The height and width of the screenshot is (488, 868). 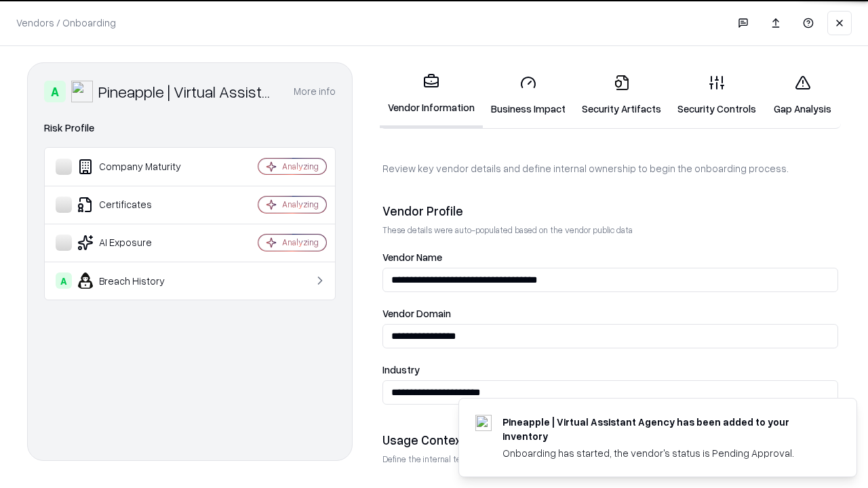 I want to click on div: Vendor Profile, so click(x=611, y=211).